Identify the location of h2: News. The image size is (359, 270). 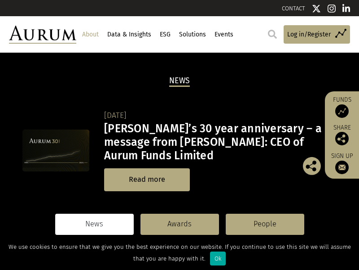
(180, 81).